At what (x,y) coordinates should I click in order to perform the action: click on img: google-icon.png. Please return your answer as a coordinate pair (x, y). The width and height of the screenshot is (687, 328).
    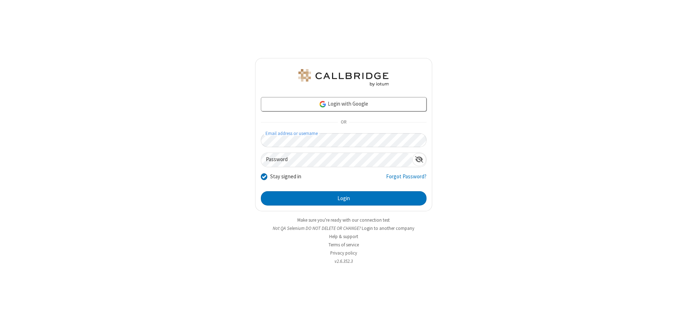
    Looking at the image, I should click on (323, 104).